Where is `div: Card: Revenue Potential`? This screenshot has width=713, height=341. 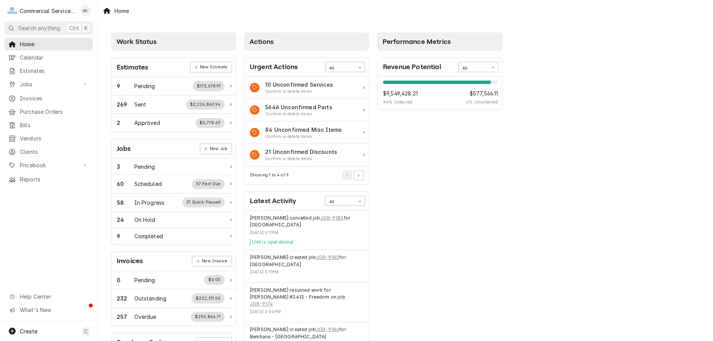
div: Card: Revenue Potential is located at coordinates (440, 84).